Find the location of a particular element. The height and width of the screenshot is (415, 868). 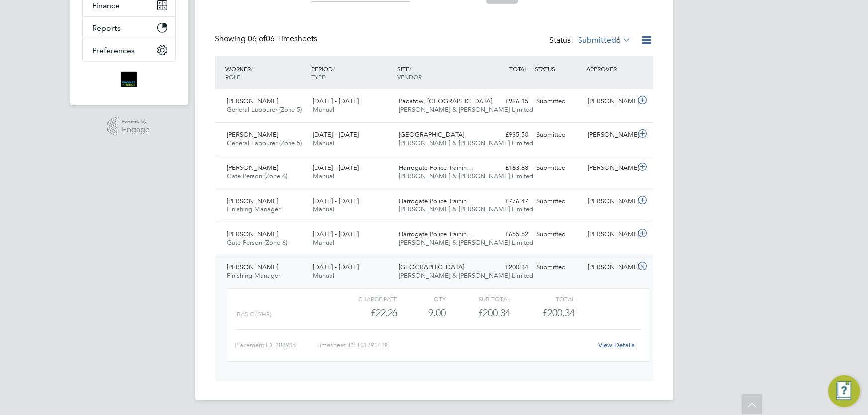

div: £163.88 is located at coordinates (507, 168).